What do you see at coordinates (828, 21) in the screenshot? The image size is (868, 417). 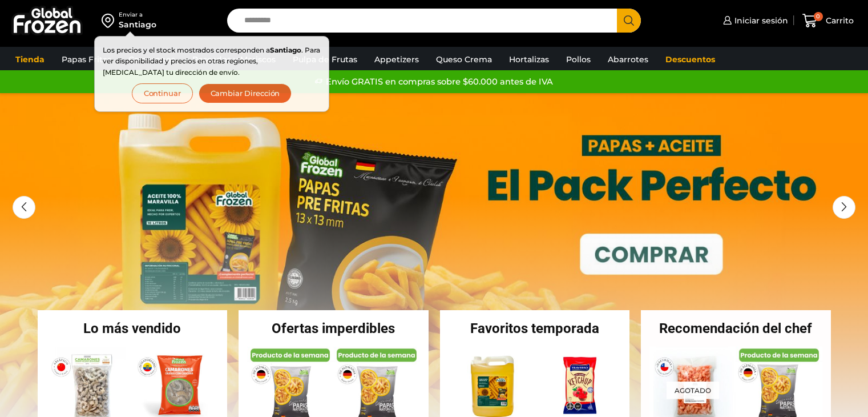 I see `a: 0 Carrito` at bounding box center [828, 21].